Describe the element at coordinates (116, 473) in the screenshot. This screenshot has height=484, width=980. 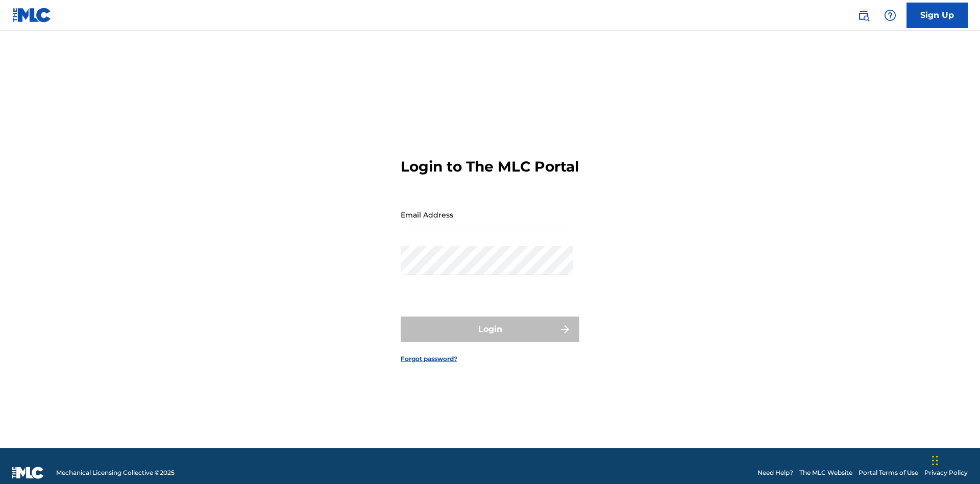
I see `span: Mechanical Licensing Collective © 2025` at that location.